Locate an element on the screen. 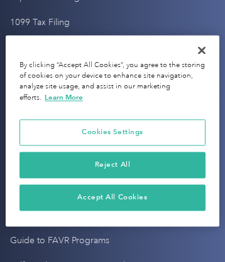 This screenshot has height=262, width=225. a: Guide to FAVR Programs is located at coordinates (60, 241).